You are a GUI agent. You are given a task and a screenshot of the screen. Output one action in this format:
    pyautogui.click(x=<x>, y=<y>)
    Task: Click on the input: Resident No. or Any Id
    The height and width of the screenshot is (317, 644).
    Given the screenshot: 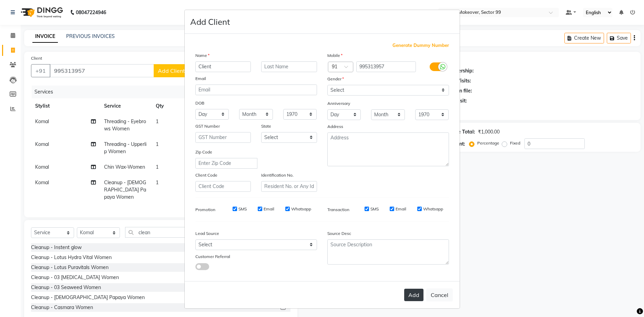 What is the action you would take?
    pyautogui.click(x=289, y=186)
    